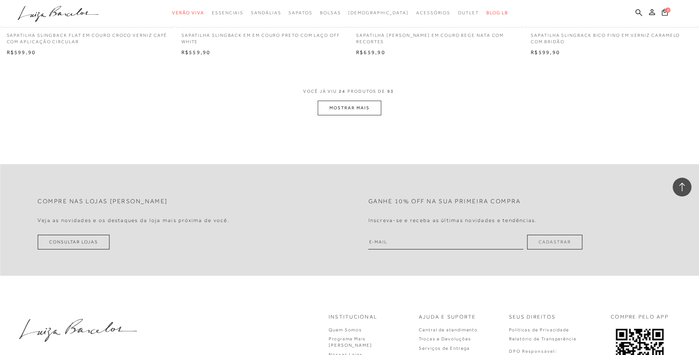 Image resolution: width=699 pixels, height=355 pixels. I want to click on span: R$659,90, so click(371, 52).